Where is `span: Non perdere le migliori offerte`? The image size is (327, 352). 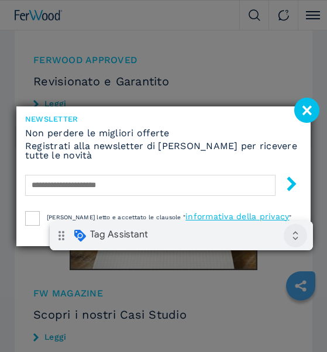
span: Non perdere le migliori offerte is located at coordinates (163, 133).